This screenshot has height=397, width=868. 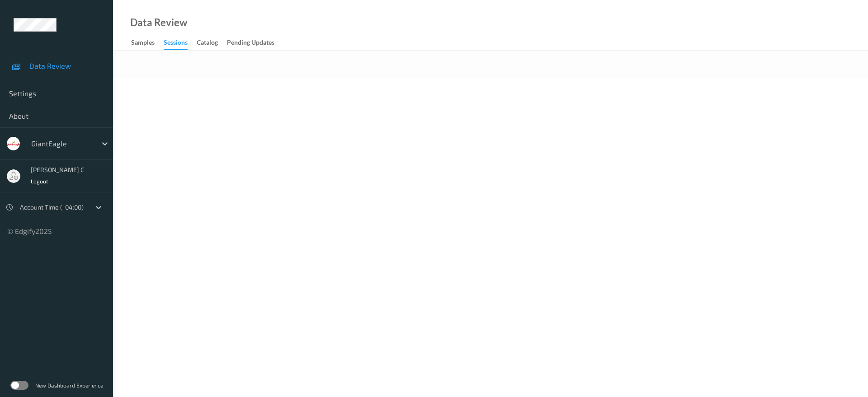 What do you see at coordinates (159, 22) in the screenshot?
I see `div: Data Review` at bounding box center [159, 22].